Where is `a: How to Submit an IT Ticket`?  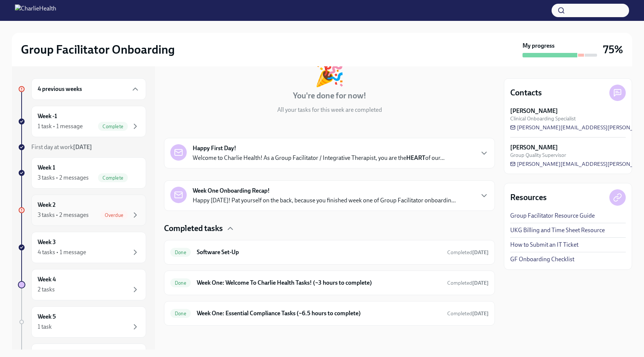
a: How to Submit an IT Ticket is located at coordinates (544, 245).